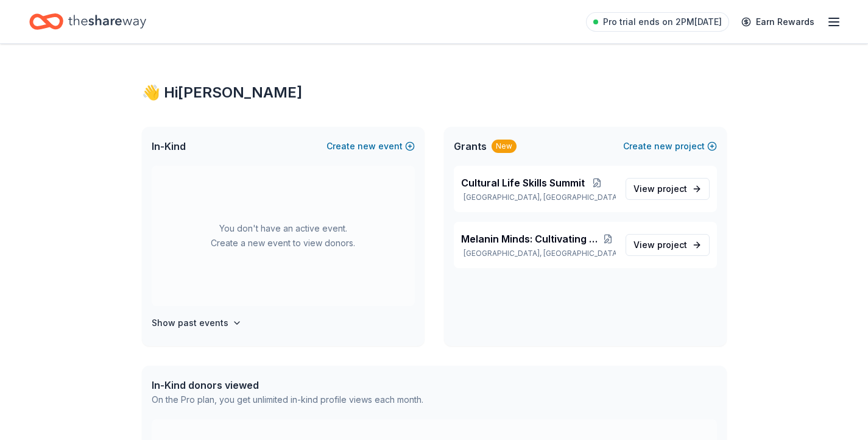 The image size is (868, 440). What do you see at coordinates (370, 146) in the screenshot?
I see `button: Createnewevent` at bounding box center [370, 146].